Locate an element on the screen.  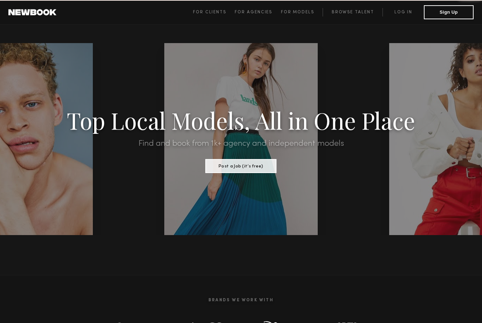
a: Post a Job (it’s free) is located at coordinates (241, 165).